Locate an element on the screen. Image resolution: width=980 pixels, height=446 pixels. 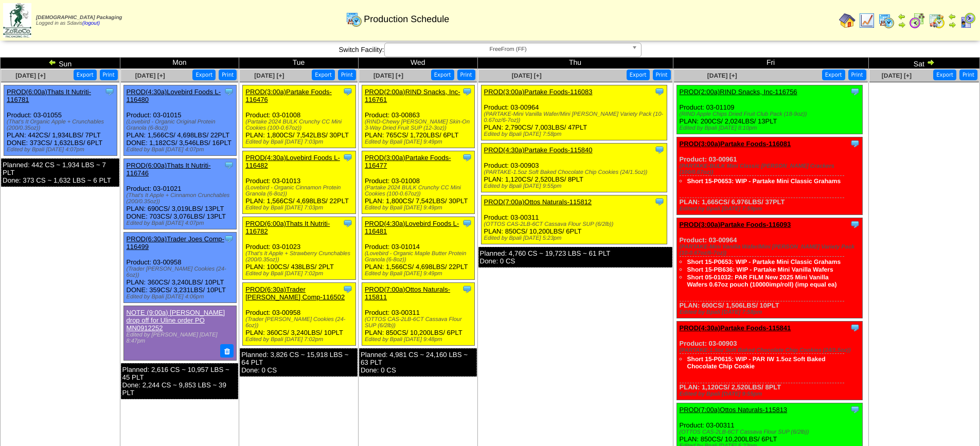
a: Short 15-P0653: WIP - Partake Mini Classic Grahams is located at coordinates (764, 181).